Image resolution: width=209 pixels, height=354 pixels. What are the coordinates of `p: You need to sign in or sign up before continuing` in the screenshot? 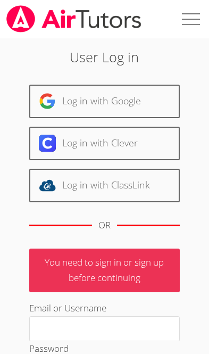 It's located at (104, 271).